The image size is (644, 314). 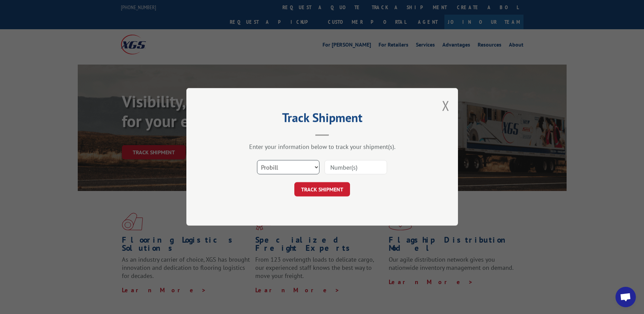 What do you see at coordinates (356, 167) in the screenshot?
I see `input: Number(s)` at bounding box center [356, 167].